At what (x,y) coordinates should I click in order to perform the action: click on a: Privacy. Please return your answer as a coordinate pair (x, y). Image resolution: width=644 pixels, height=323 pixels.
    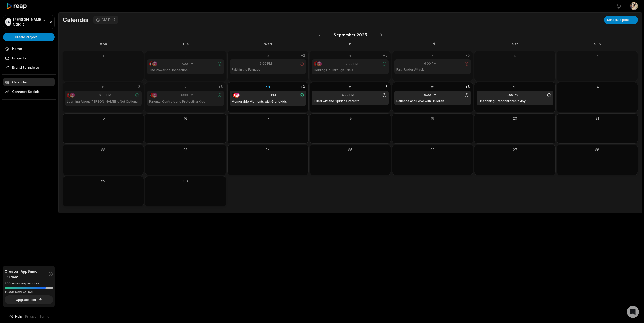
    Looking at the image, I should click on (31, 317).